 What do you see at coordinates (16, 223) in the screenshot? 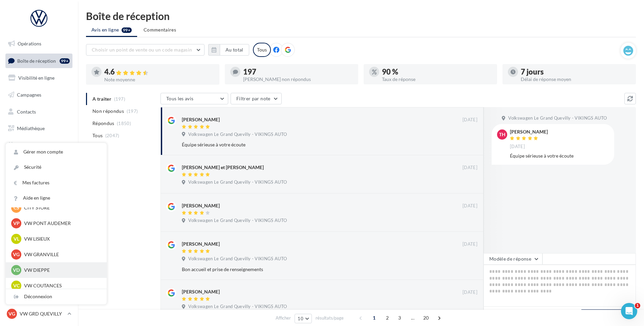
I see `span: VP` at bounding box center [16, 223].